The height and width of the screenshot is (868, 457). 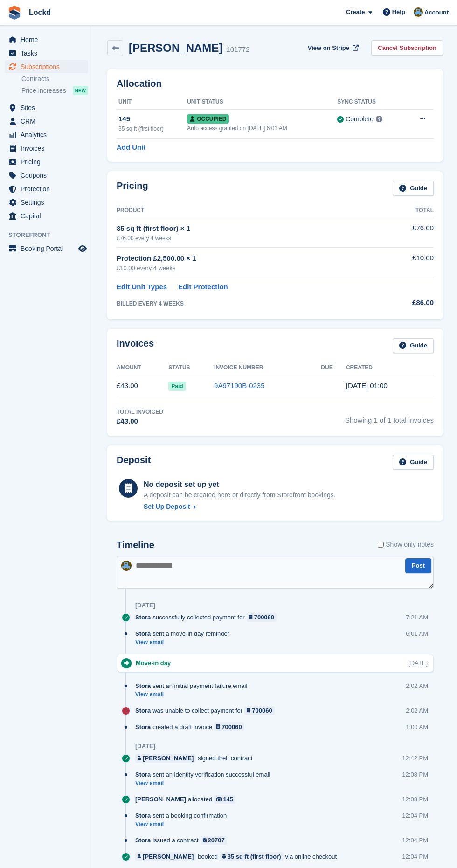 I want to click on td: £10.00, so click(x=408, y=262).